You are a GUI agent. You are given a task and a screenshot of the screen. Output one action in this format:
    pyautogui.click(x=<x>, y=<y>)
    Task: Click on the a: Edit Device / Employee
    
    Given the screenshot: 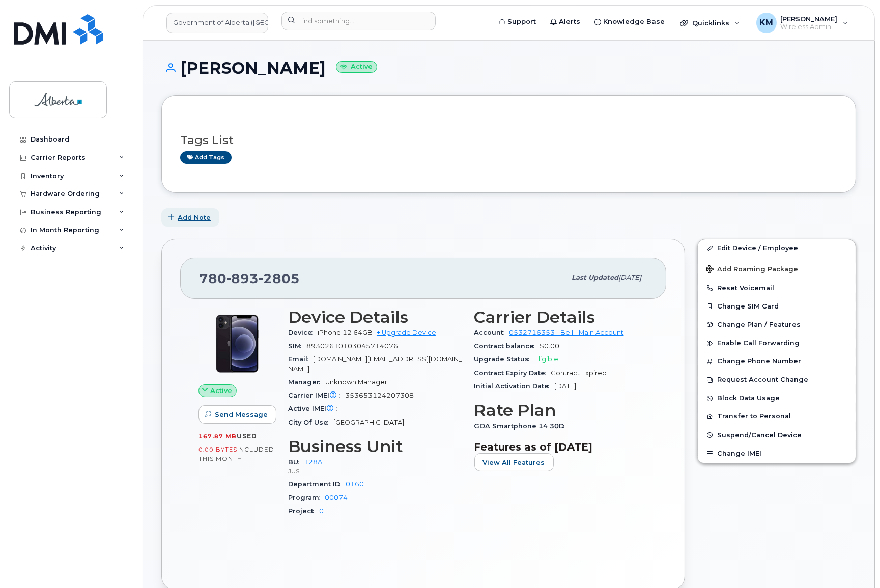 What is the action you would take?
    pyautogui.click(x=777, y=248)
    